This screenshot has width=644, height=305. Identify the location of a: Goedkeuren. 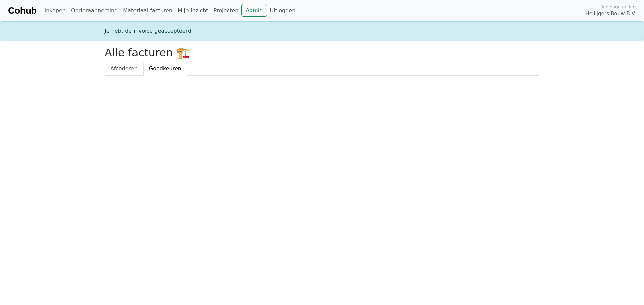
(165, 69).